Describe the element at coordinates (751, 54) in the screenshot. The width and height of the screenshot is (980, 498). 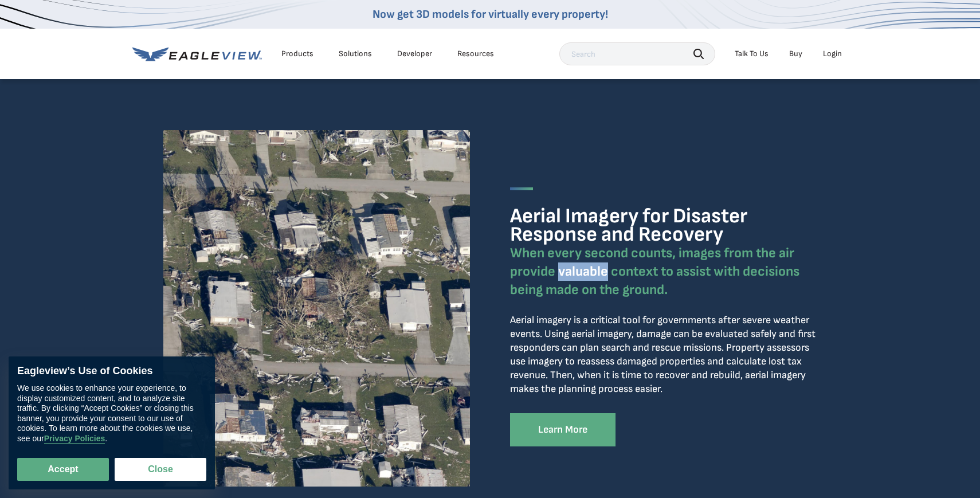
I see `div: Talk To Us` at that location.